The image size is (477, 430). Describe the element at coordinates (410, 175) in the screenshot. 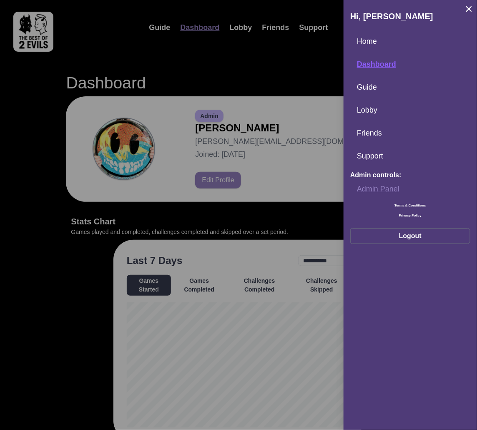

I see `p: Admin controls:` at that location.